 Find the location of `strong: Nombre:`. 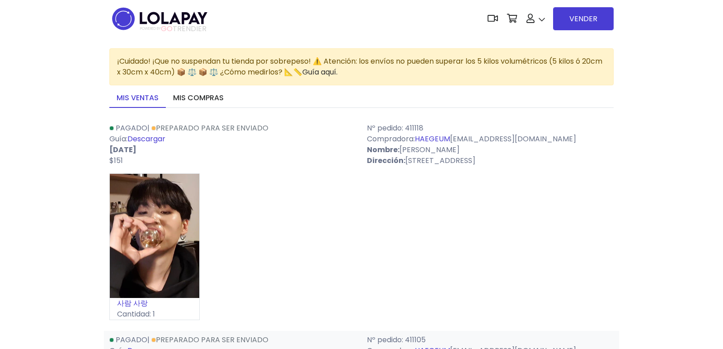

strong: Nombre: is located at coordinates (383, 149).